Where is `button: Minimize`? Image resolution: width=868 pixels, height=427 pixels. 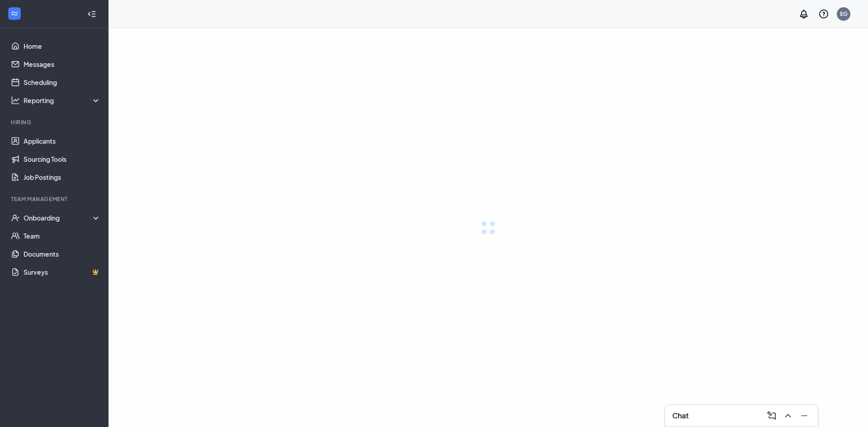
button: Minimize is located at coordinates (804, 416).